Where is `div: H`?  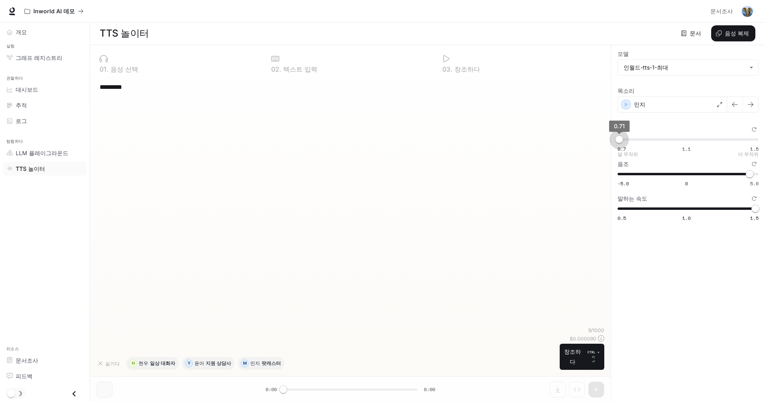
div: H is located at coordinates (133, 363).